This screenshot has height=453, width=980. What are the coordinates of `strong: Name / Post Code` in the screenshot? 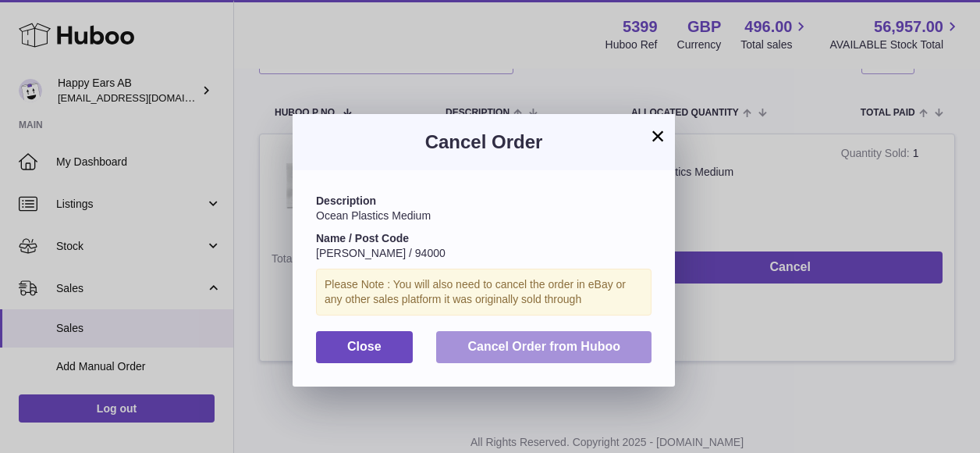 It's located at (362, 239).